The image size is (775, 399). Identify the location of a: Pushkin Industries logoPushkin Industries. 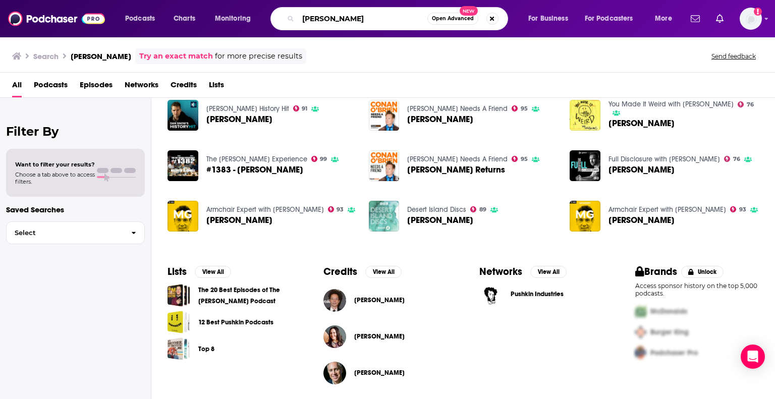
(541, 296).